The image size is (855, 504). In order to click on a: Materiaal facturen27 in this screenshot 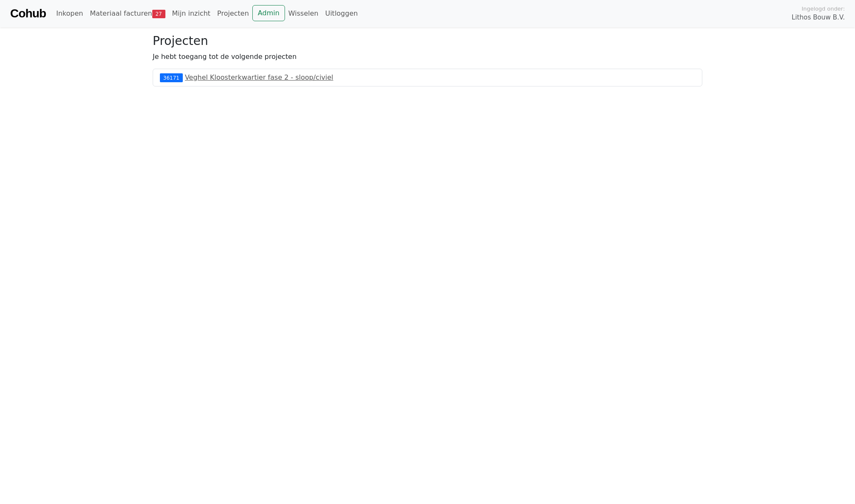, I will do `click(128, 13)`.